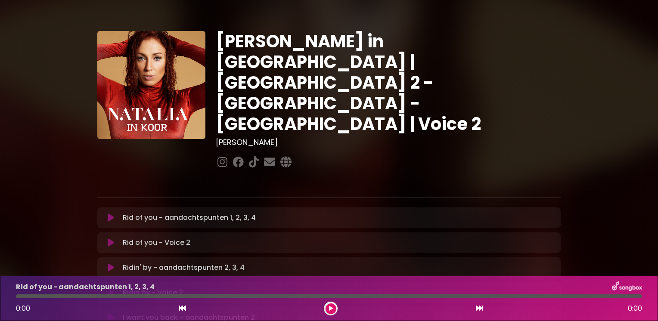  Describe the element at coordinates (627, 287) in the screenshot. I see `img: songbox-logo-white.png` at that location.